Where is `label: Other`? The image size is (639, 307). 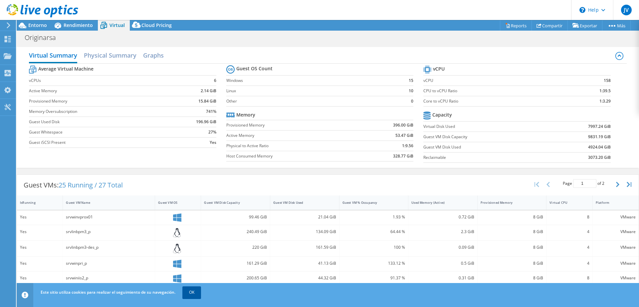 label: Other is located at coordinates (311, 101).